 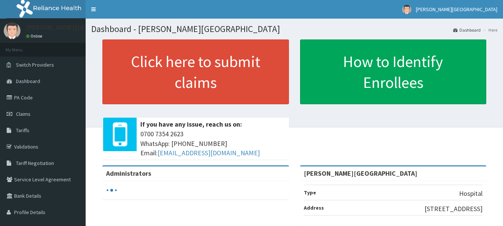 I want to click on span: Dashboard, so click(x=28, y=81).